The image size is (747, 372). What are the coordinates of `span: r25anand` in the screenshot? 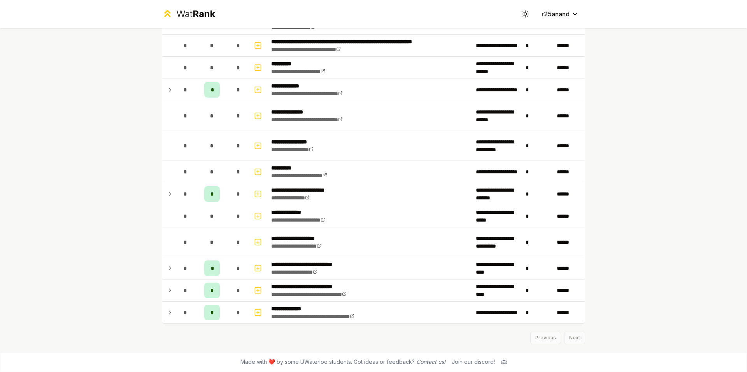 It's located at (556, 14).